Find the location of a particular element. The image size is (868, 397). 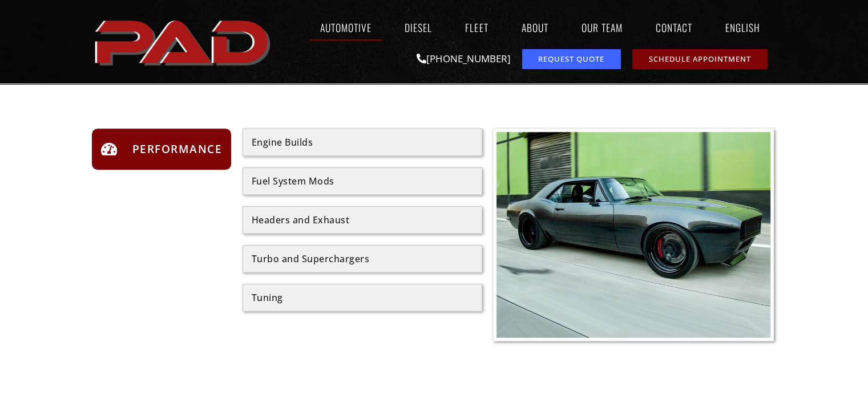

img: The image shows the word "PAD" in bold, red, uppercase letters with a slight shadow effect. is located at coordinates (183, 41).